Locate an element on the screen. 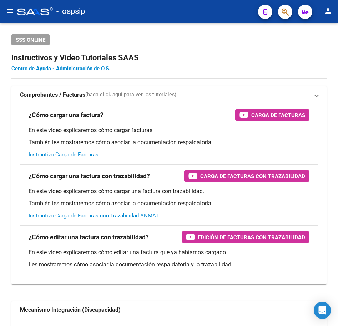 The image size is (338, 326). h3: ¿Cómo cargar una factura? is located at coordinates (66, 115).